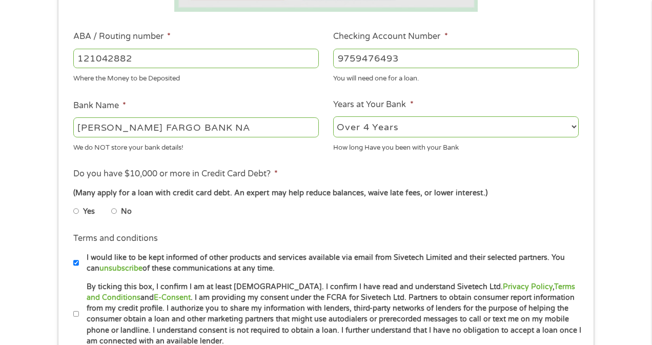 Image resolution: width=652 pixels, height=345 pixels. What do you see at coordinates (196, 146) in the screenshot?
I see `div: We do NOT store your bank details!` at bounding box center [196, 146].